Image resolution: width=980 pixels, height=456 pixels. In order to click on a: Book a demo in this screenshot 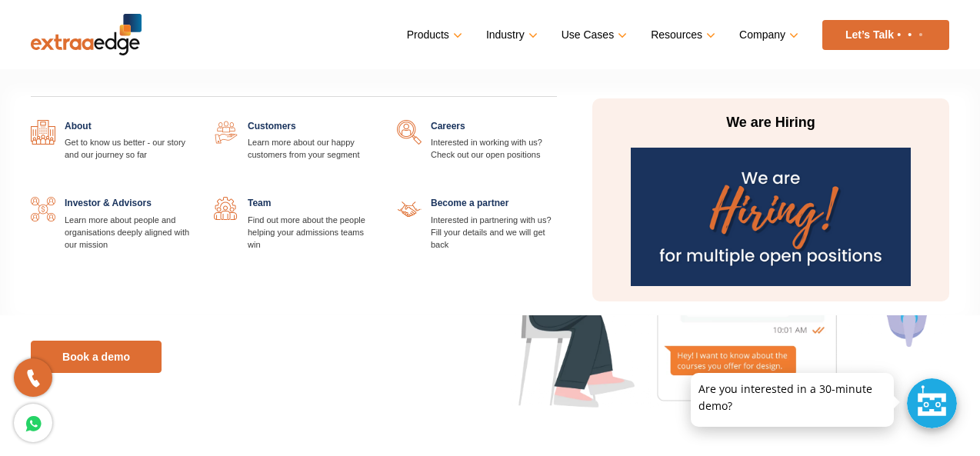, I will do `click(96, 357)`.